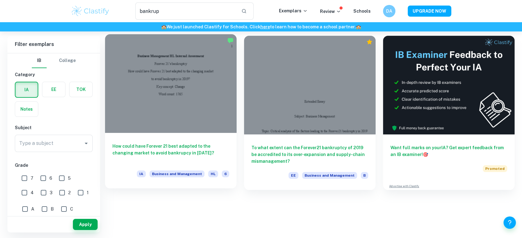  Describe the element at coordinates (88, 193) in the screenshot. I see `span: 1` at that location.